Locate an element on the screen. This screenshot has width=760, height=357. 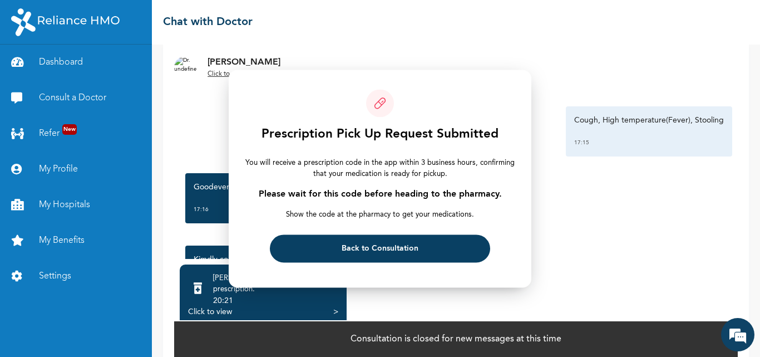
h4: Prescription Pick Up Request Submitted is located at coordinates (380, 135).